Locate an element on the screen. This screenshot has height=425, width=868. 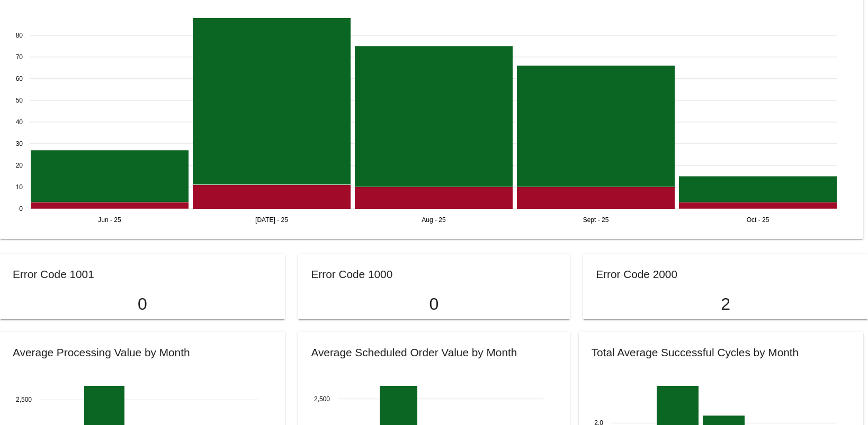
text: 20 is located at coordinates (19, 166).